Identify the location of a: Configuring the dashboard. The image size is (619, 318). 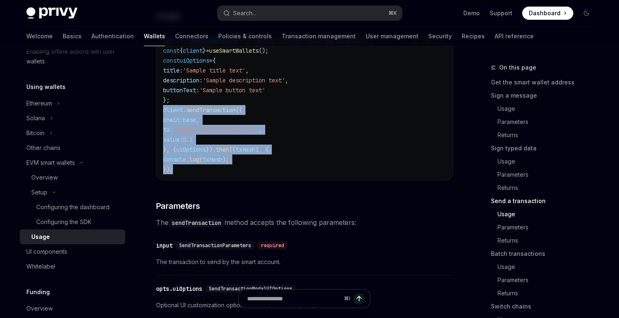
(72, 207).